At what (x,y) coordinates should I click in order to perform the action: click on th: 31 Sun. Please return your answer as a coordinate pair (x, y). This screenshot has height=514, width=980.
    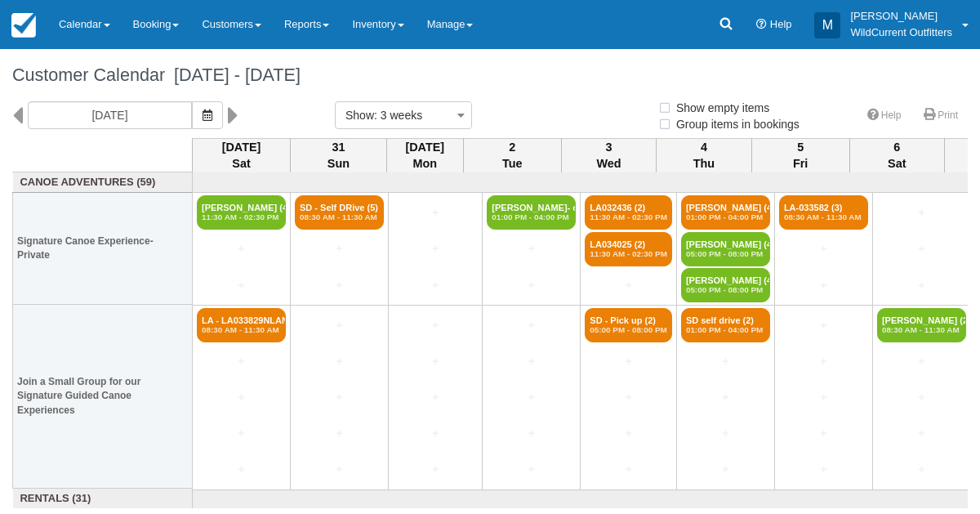
    Looking at the image, I should click on (339, 155).